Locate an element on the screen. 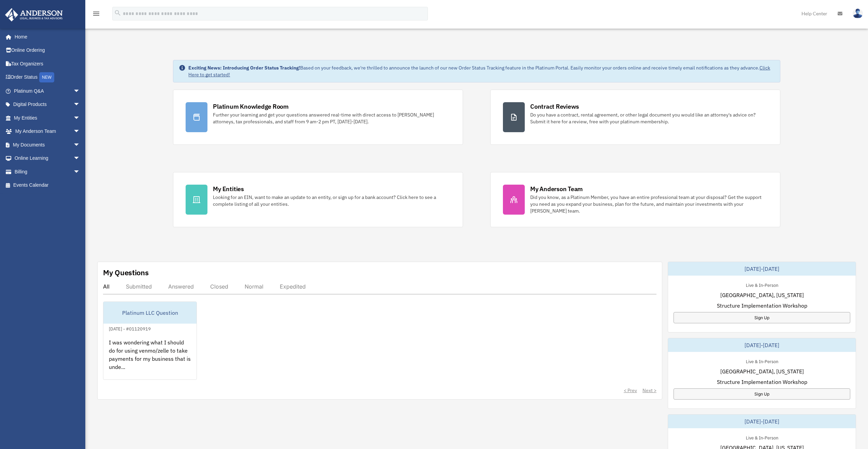 The image size is (868, 449). strong: Exciting News: Introducing Order Status Tracking! is located at coordinates (244, 68).